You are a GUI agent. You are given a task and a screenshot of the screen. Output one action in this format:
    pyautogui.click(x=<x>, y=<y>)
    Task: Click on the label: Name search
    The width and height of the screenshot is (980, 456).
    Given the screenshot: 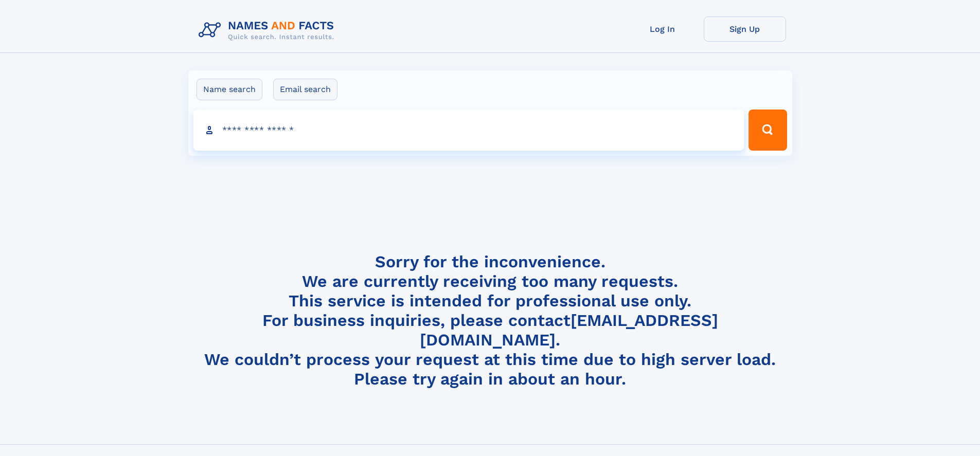 What is the action you would take?
    pyautogui.click(x=230, y=89)
    